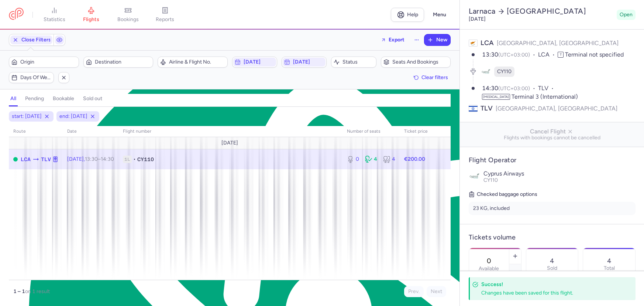  Describe the element at coordinates (36, 131) in the screenshot. I see `th: route` at that location.